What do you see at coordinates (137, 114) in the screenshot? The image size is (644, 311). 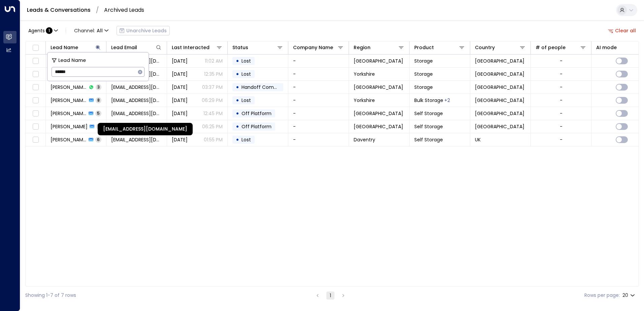 I see `span: reynoldslisa15@yahoo.co.uk` at bounding box center [137, 114].